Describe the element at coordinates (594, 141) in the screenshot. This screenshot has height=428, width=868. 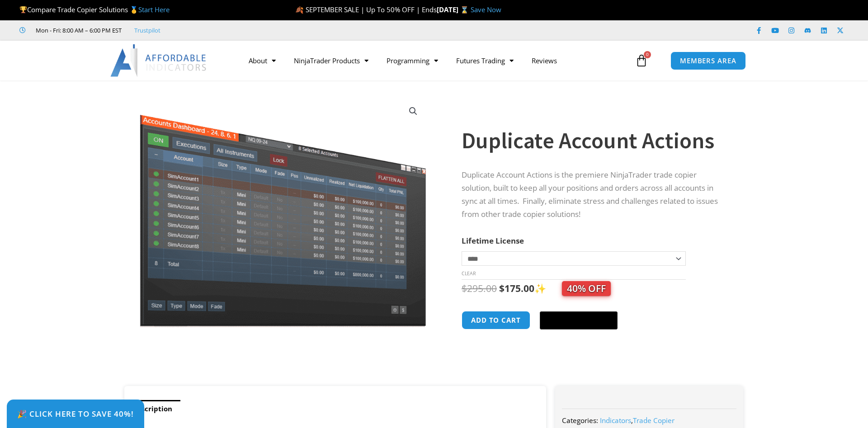
I see `h1: Duplicate Account Actions` at that location.